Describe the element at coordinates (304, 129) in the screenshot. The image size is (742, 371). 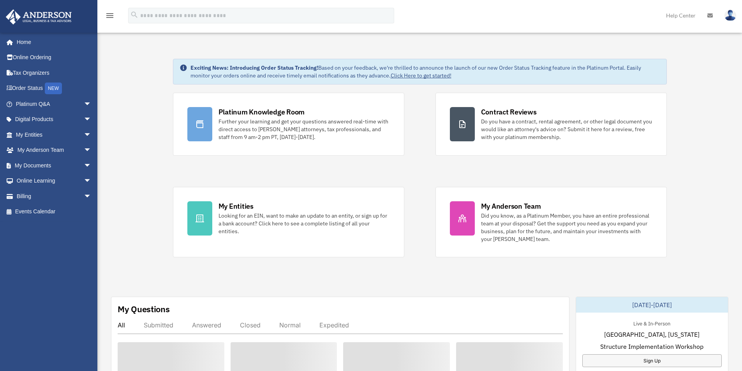
I see `div: Further your learning and get your questions answered real-time with direct access to [PERSON_NAM...` at that location.